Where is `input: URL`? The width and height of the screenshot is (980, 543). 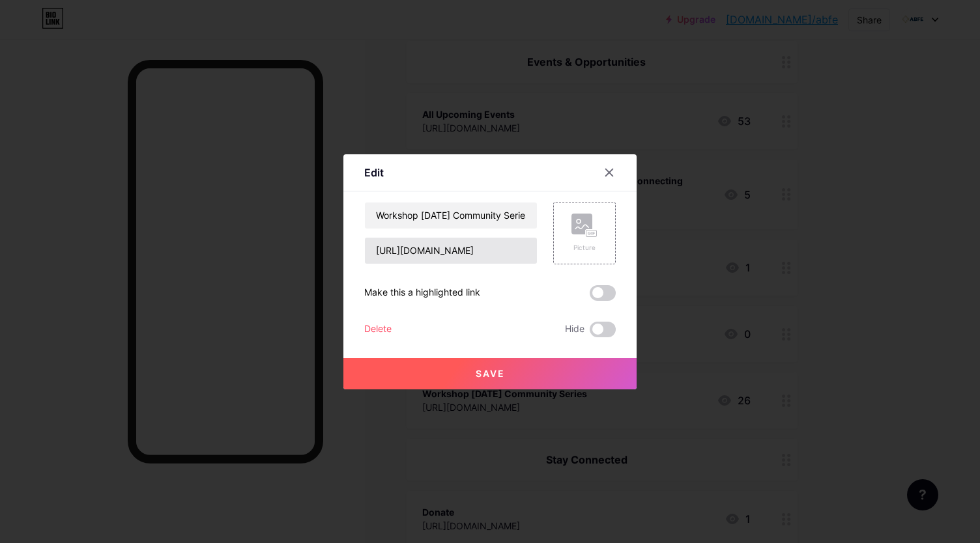
input: URL is located at coordinates (451, 250).